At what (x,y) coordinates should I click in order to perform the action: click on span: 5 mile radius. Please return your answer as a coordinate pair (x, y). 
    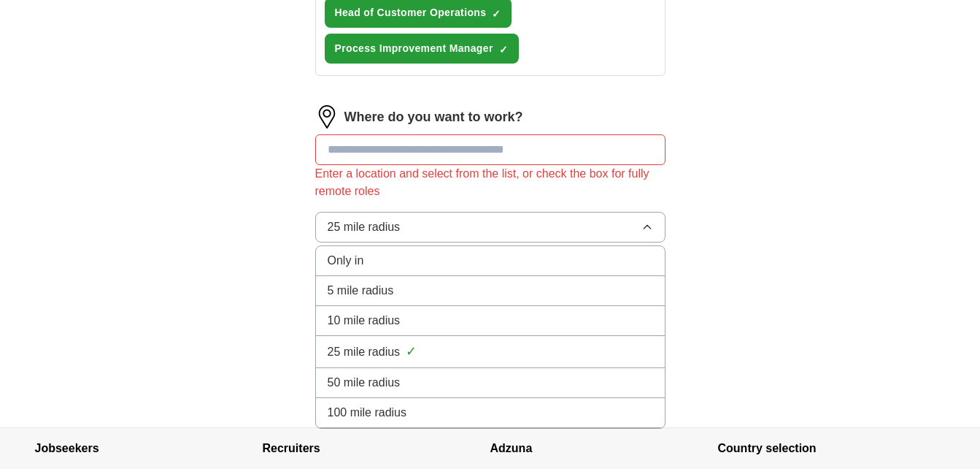
    Looking at the image, I should click on (361, 291).